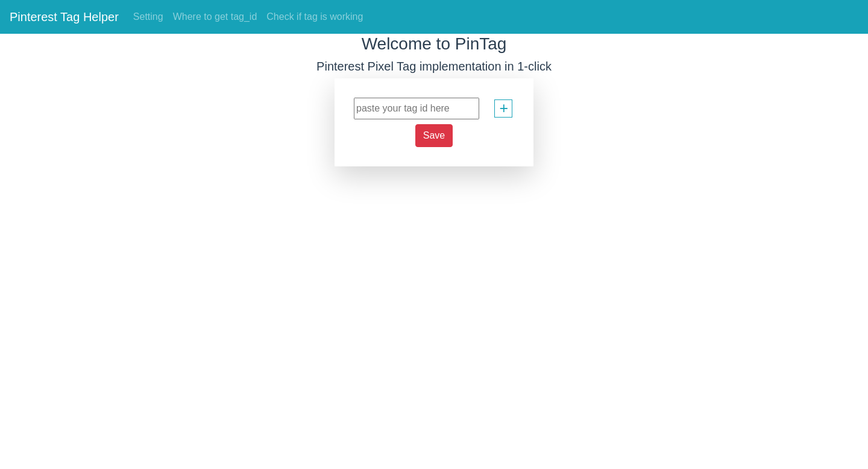  What do you see at coordinates (64, 17) in the screenshot?
I see `a: Pinterest Tag Helper` at bounding box center [64, 17].